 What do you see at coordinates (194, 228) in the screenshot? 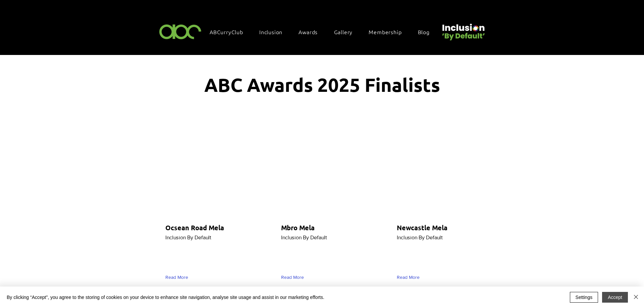
I see `span: Ocsean Road Mela` at bounding box center [194, 228].